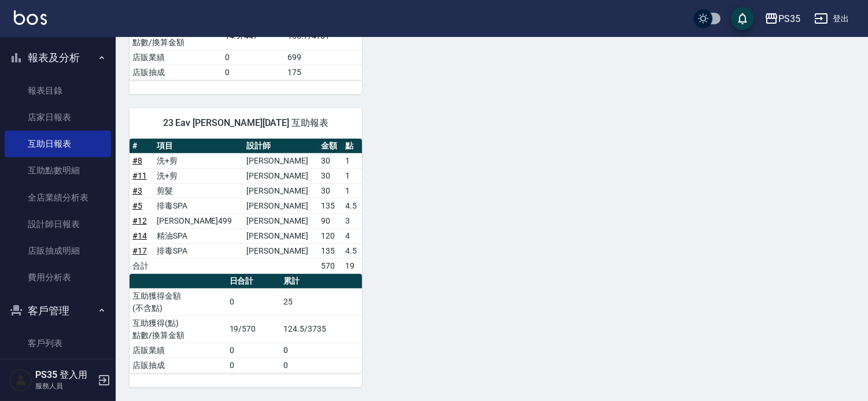  What do you see at coordinates (58, 311) in the screenshot?
I see `button: 客戶管理` at bounding box center [58, 311].